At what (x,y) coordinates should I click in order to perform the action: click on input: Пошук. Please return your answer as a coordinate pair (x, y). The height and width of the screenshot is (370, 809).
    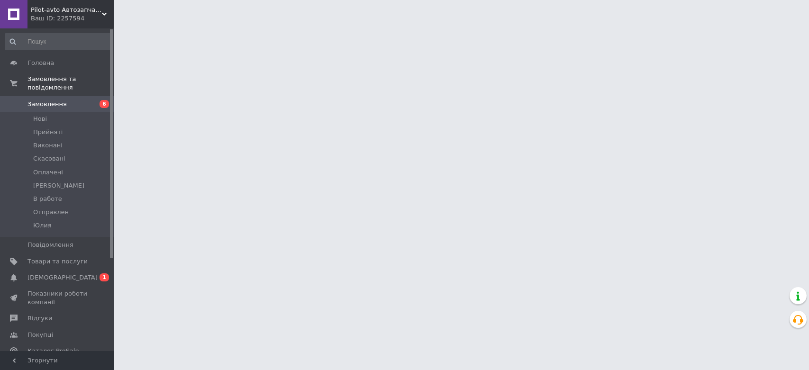
    Looking at the image, I should click on (58, 42).